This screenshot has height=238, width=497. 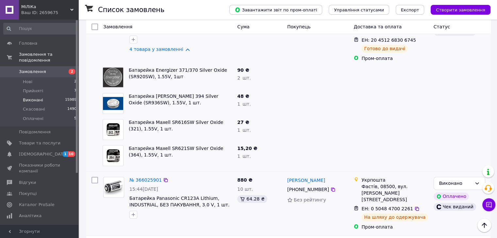 I want to click on div: На шляху до одержувача, so click(x=395, y=218).